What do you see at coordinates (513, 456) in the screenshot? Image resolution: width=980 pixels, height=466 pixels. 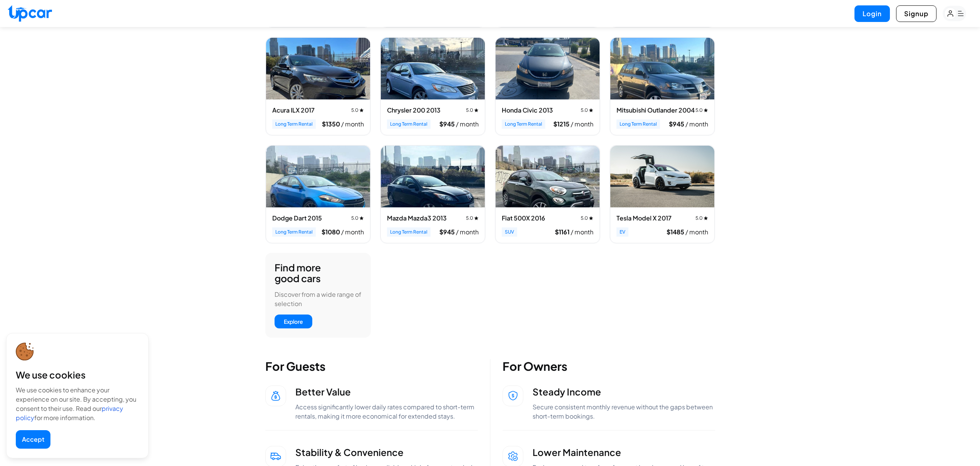 I see `img: lower-maintenance.svg` at bounding box center [513, 456].